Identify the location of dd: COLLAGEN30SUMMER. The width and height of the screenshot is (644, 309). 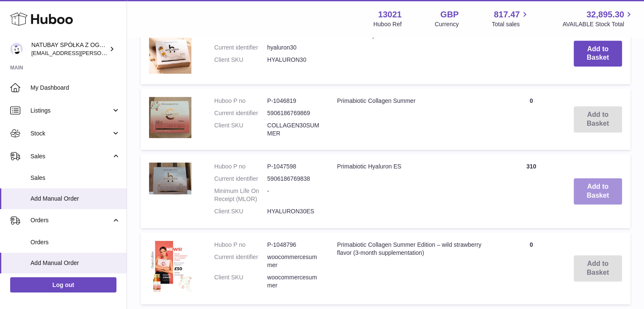
(293, 130).